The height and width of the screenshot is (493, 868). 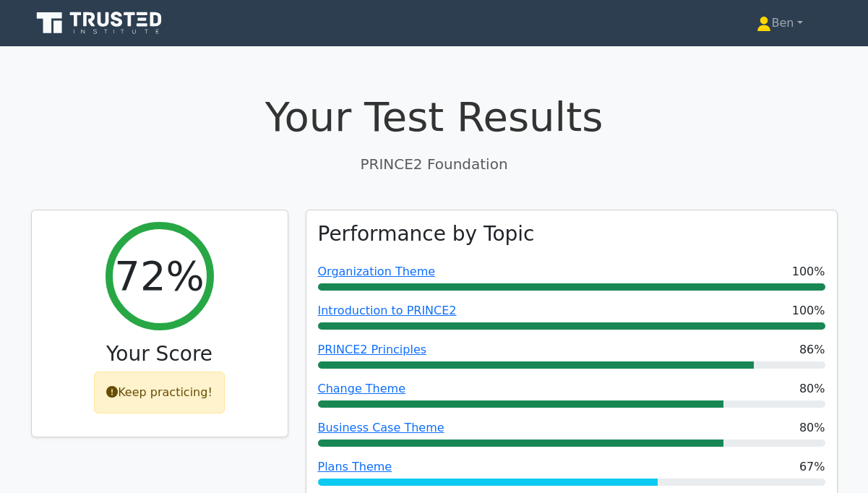 What do you see at coordinates (812, 467) in the screenshot?
I see `span: 67%` at bounding box center [812, 467].